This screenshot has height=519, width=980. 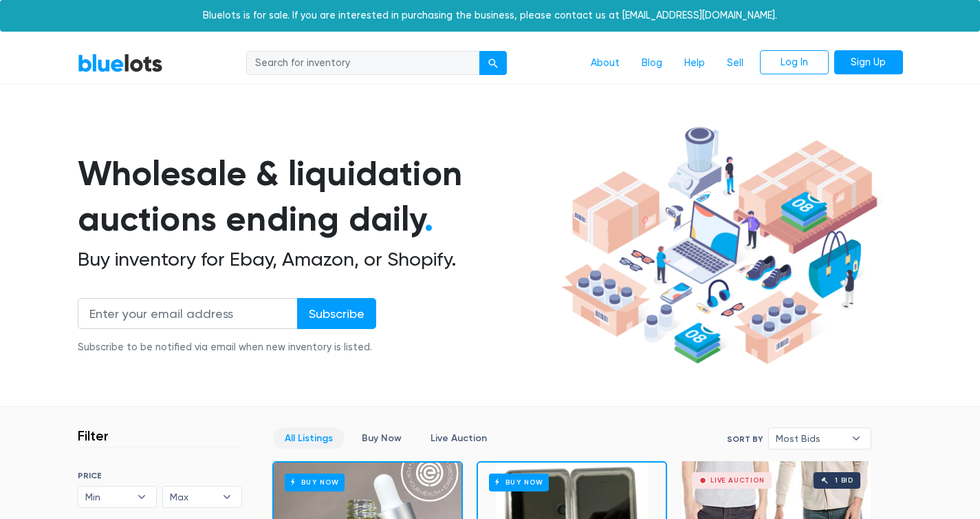 What do you see at coordinates (737, 480) in the screenshot?
I see `div: Live Auction` at bounding box center [737, 480].